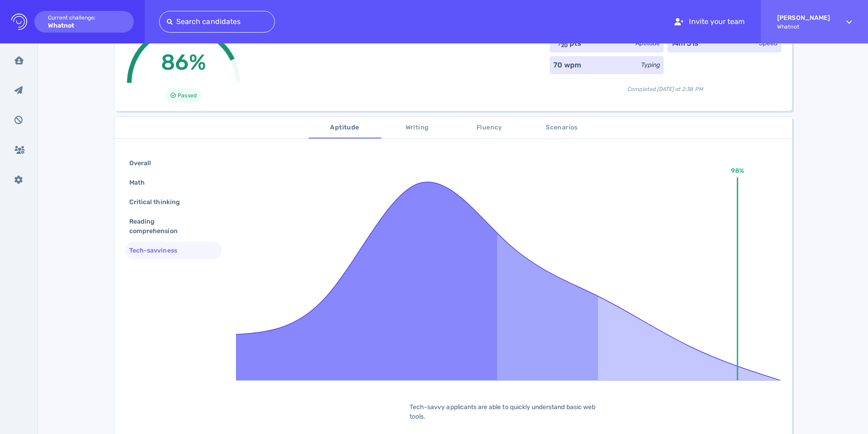 Image resolution: width=868 pixels, height=434 pixels. Describe the element at coordinates (803, 27) in the screenshot. I see `span: Whatnot` at that location.